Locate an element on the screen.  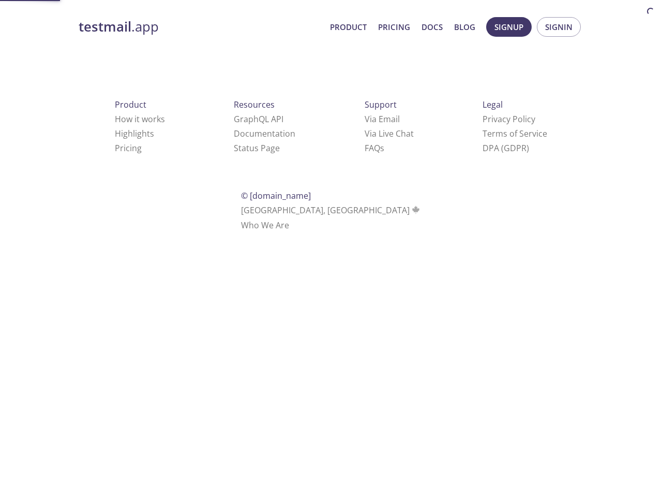
a: Via Live Chat is located at coordinates (389, 134).